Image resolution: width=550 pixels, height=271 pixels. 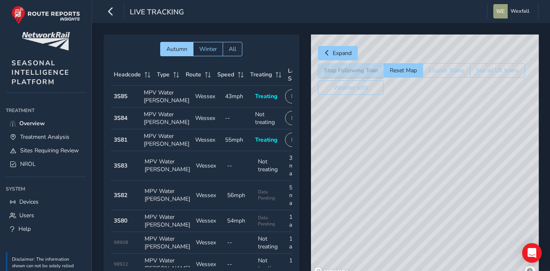 What do you see at coordinates (403, 70) in the screenshot?
I see `button: Reset Map` at bounding box center [403, 70].